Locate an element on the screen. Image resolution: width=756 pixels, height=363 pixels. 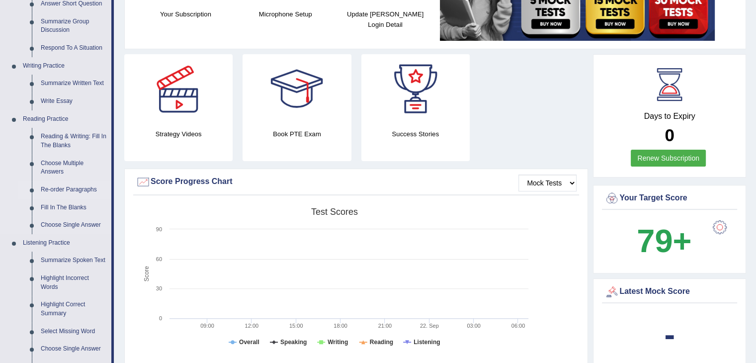
a: Write Essay is located at coordinates (74, 101).